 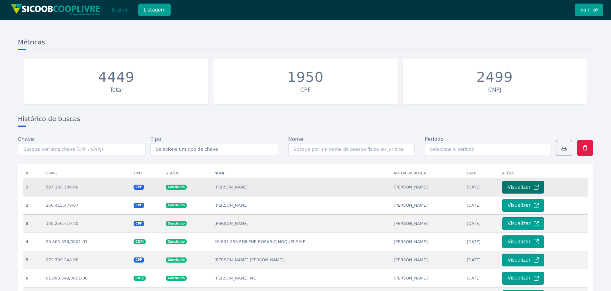 I want to click on th: Ações, so click(x=544, y=174).